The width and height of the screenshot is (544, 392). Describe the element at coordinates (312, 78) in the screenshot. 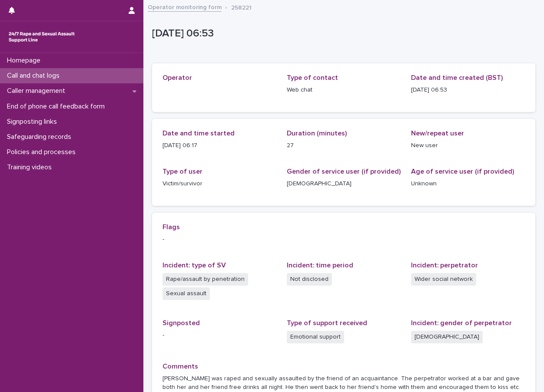

I see `span: Type of contact` at that location.